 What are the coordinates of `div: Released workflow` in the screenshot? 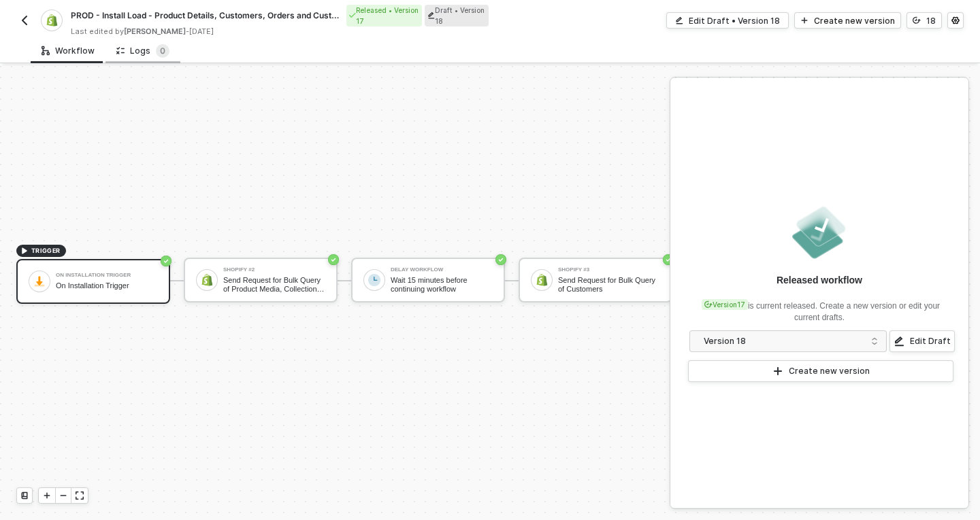 It's located at (819, 280).